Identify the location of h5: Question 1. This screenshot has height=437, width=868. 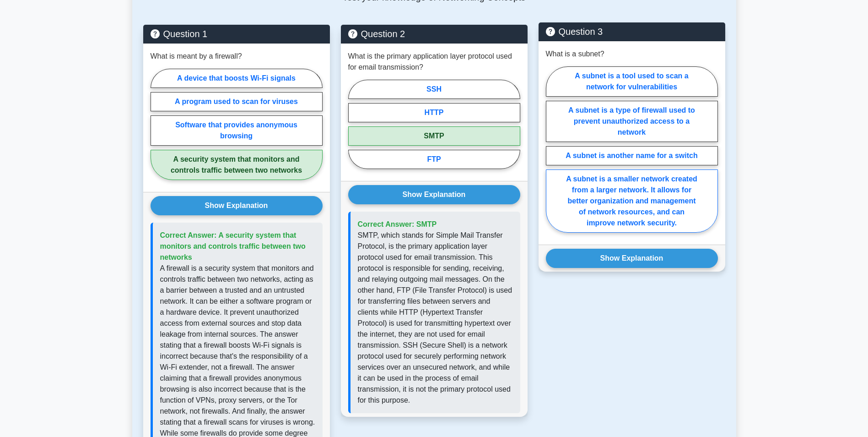
(237, 34).